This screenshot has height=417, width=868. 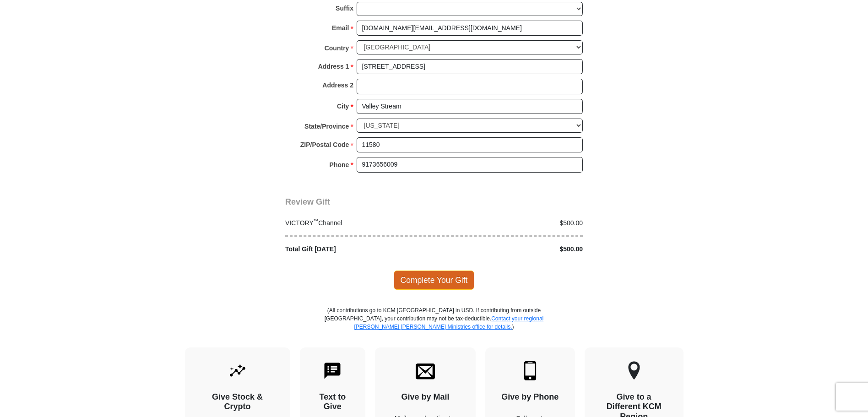 I want to click on img: text-to-give.svg, so click(x=333, y=371).